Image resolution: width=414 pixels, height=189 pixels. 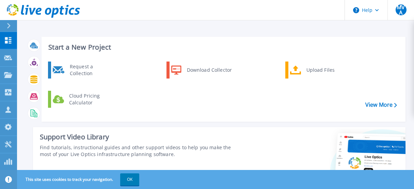 What do you see at coordinates (79, 180) in the screenshot?
I see `span: This site uses cookies to track your navigation.` at bounding box center [79, 180].